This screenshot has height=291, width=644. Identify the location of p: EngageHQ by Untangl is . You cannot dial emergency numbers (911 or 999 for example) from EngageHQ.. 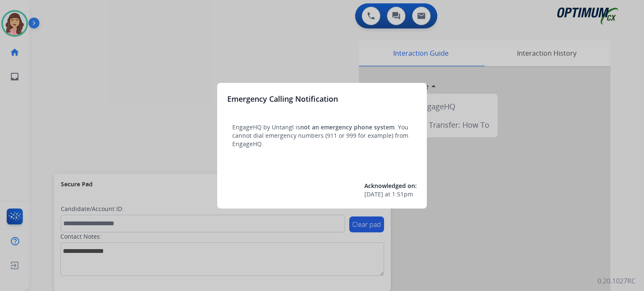
(322, 136).